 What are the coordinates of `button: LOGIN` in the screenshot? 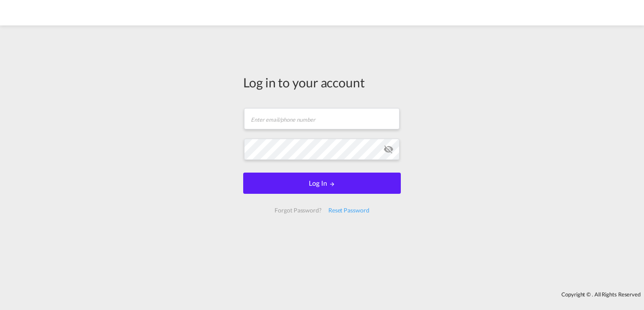 It's located at (322, 183).